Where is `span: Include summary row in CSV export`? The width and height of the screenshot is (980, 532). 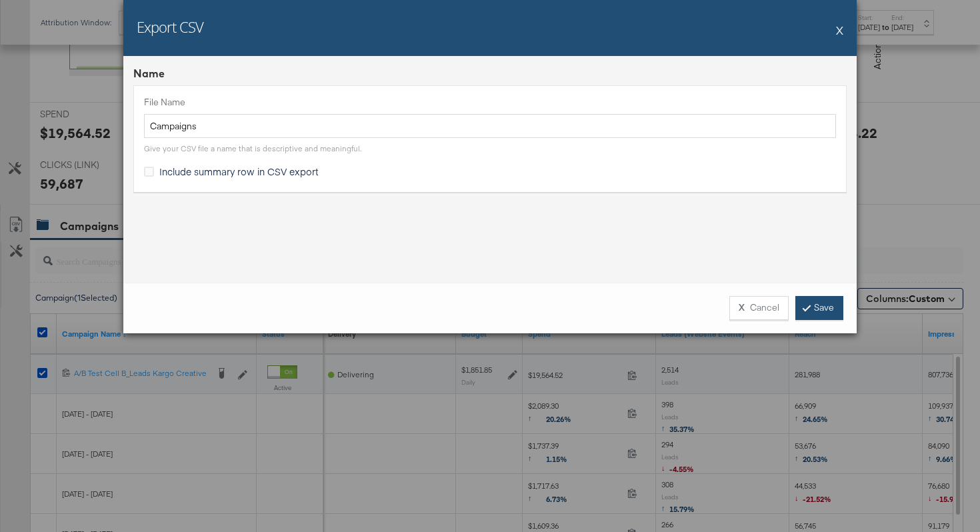 span: Include summary row in CSV export is located at coordinates (238, 171).